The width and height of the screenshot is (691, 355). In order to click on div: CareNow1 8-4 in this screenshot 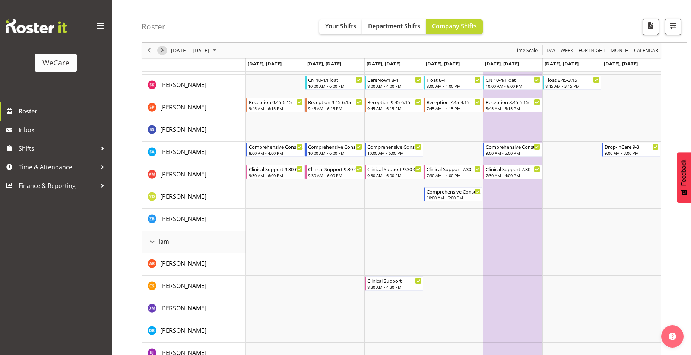, I will do `click(394, 80)`.